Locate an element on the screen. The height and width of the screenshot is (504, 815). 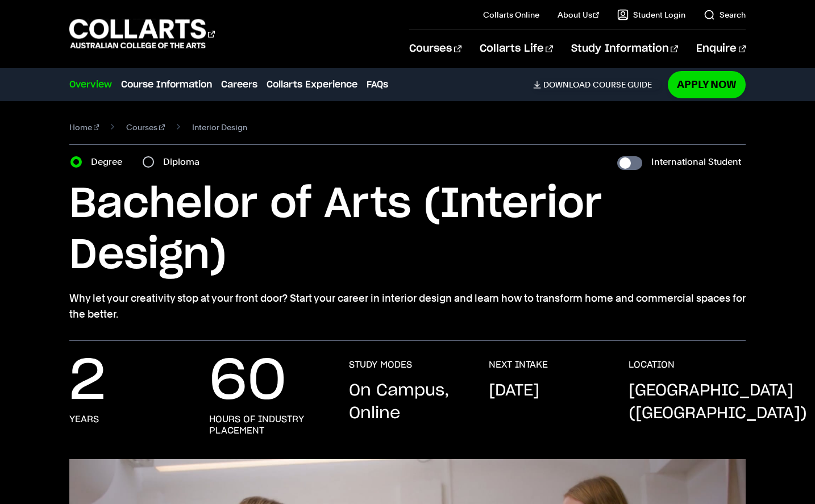
a: Collarts Online is located at coordinates (511, 14).